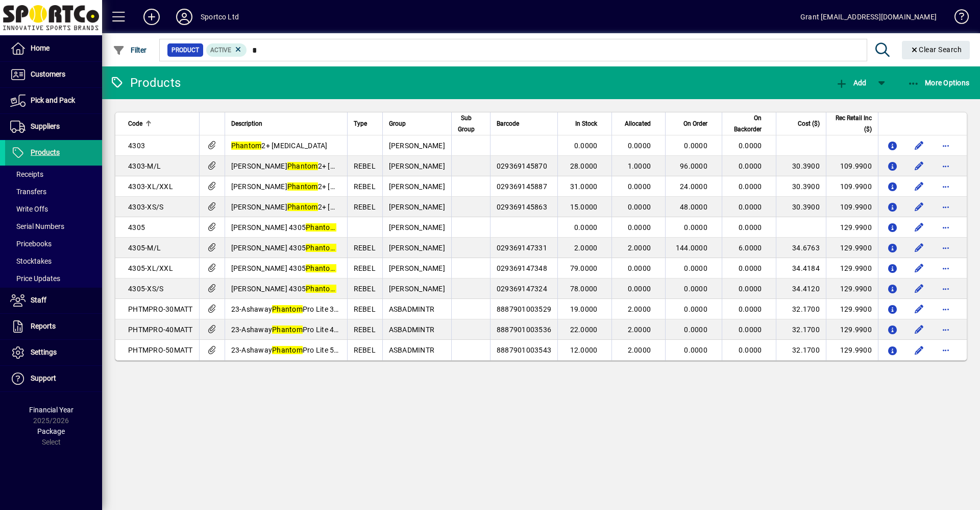  What do you see at coordinates (54, 300) in the screenshot?
I see `a: Staff` at bounding box center [54, 300].